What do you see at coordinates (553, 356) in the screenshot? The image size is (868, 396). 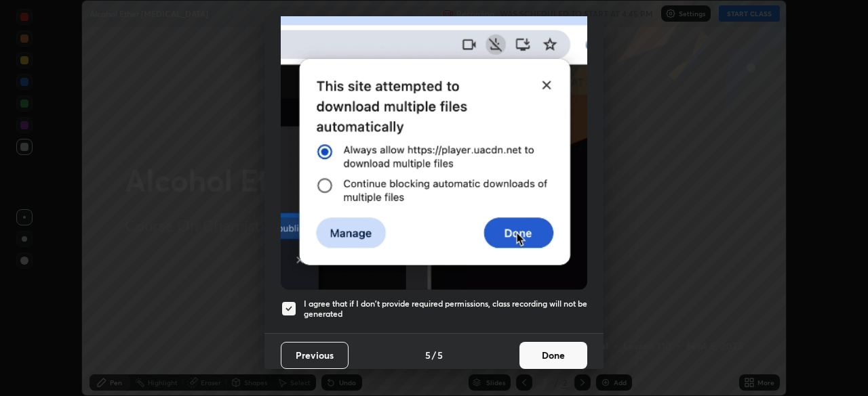 I see `button: Done` at bounding box center [553, 356].